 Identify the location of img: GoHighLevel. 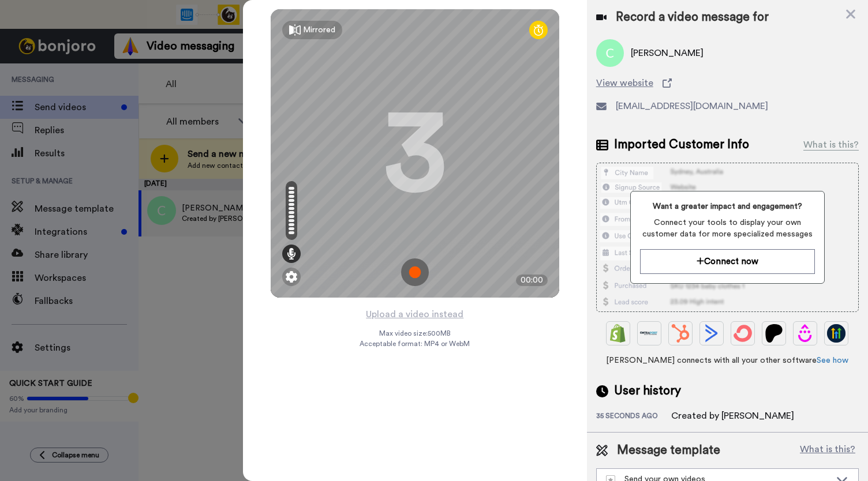
(836, 333).